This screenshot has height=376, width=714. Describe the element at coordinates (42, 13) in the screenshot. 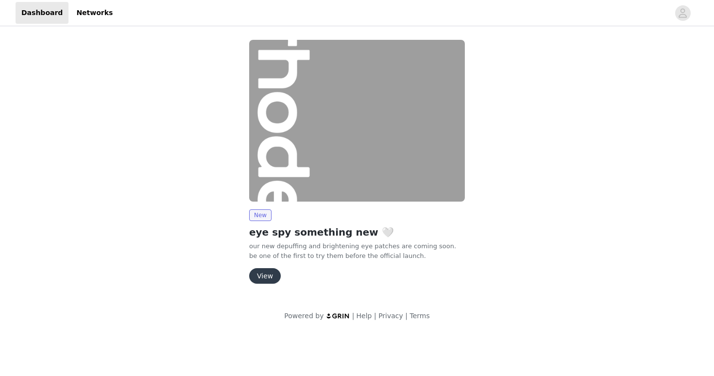

I see `a: Dashboard` at that location.